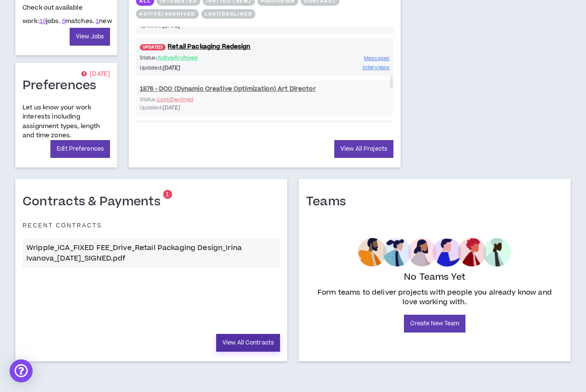 Image resolution: width=586 pixels, height=392 pixels. Describe the element at coordinates (80, 149) in the screenshot. I see `a: Edit Preferences` at that location.